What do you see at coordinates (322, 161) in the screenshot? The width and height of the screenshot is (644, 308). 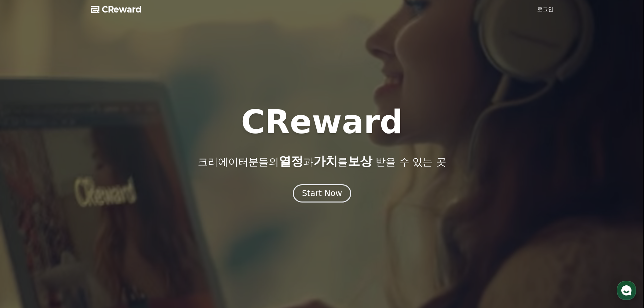 I see `p: 크리에이터분들의 과 를 받을 수 있는 곳` at bounding box center [322, 161].